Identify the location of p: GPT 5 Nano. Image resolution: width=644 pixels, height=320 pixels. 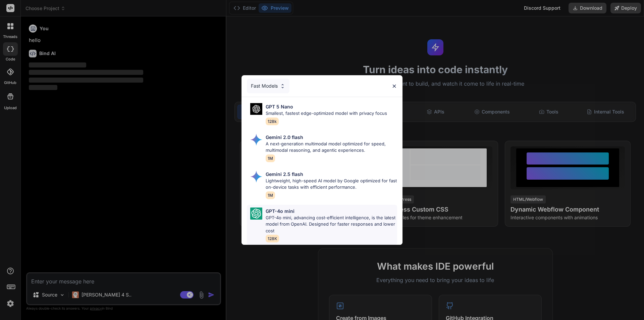
(279, 106).